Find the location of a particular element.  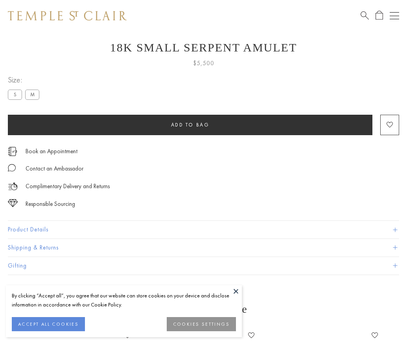

button: COOKIES SETTINGS is located at coordinates (201, 324).